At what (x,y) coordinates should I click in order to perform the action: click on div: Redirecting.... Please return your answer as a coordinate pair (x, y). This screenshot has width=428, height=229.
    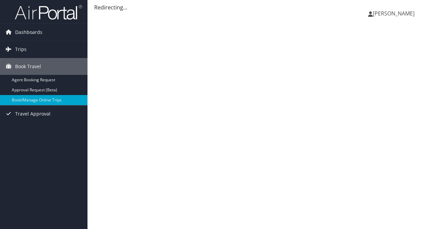
    Looking at the image, I should click on (258, 7).